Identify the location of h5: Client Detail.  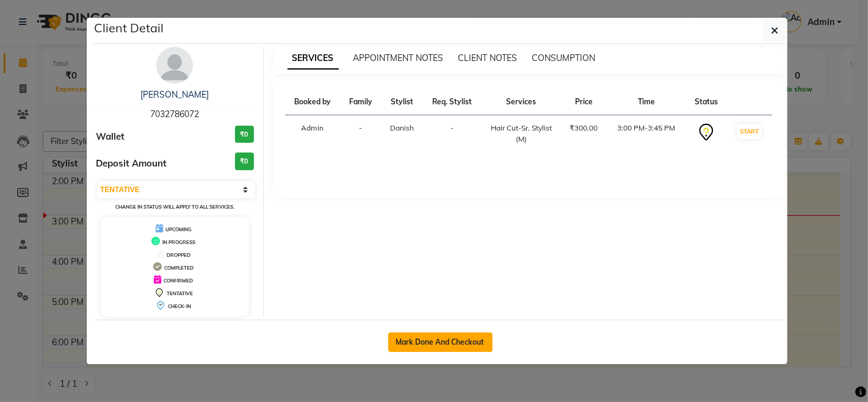
(129, 28).